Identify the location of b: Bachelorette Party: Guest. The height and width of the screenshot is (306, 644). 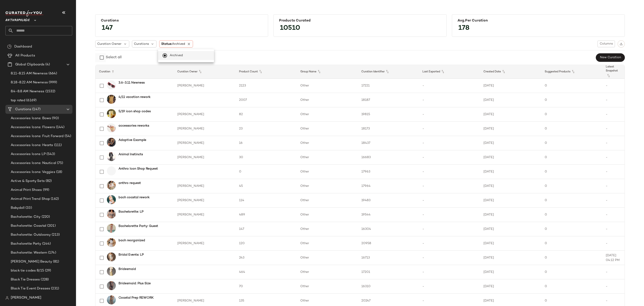
(138, 226).